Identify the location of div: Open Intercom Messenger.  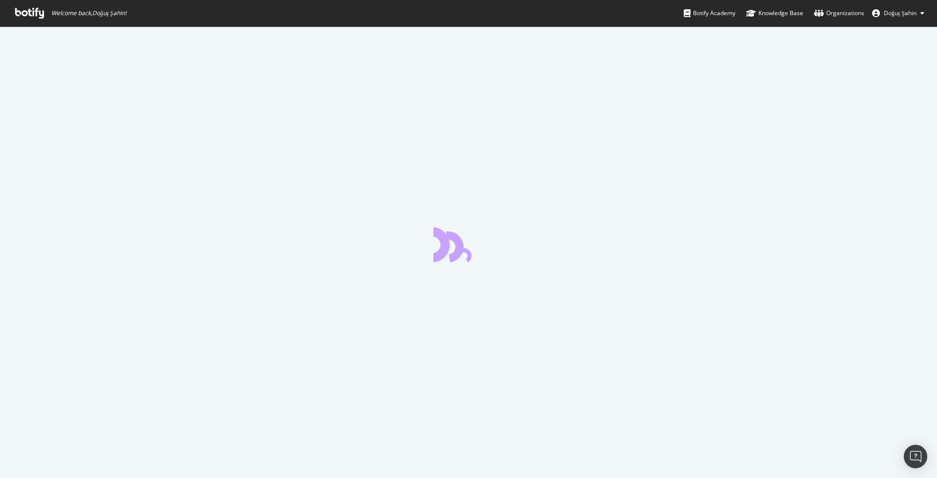
(915, 456).